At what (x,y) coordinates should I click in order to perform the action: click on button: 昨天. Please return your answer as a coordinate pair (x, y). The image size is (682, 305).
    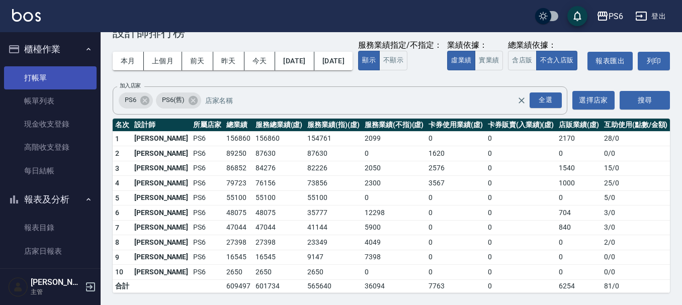
    Looking at the image, I should click on (229, 61).